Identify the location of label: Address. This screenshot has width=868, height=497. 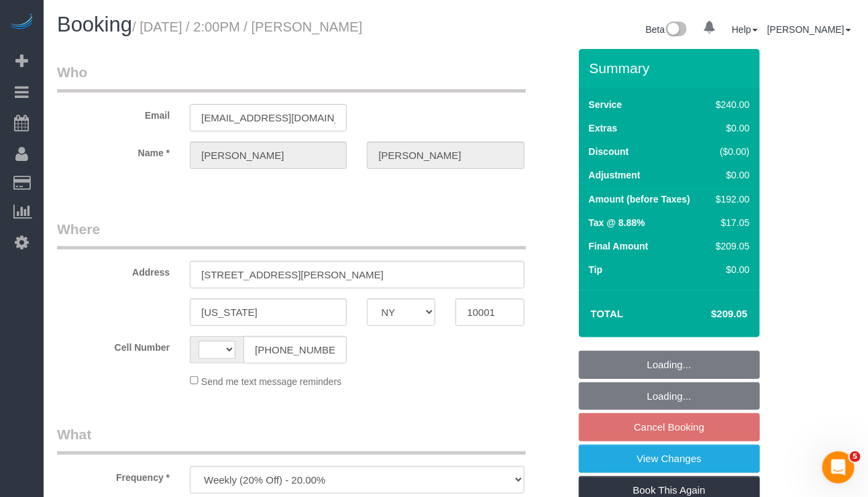
(113, 270).